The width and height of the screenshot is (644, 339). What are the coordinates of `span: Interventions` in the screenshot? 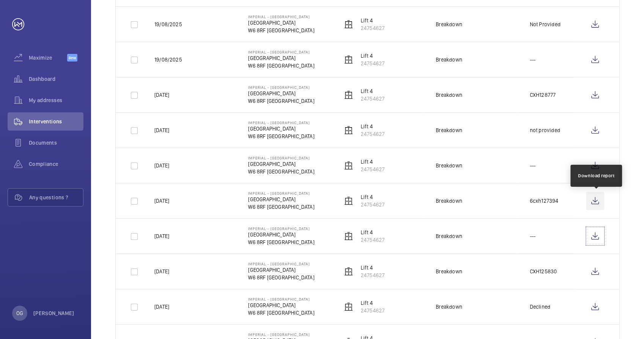 It's located at (56, 121).